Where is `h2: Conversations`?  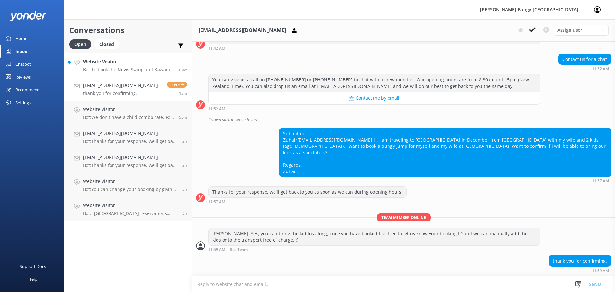
h2: Conversations is located at coordinates (128, 30).